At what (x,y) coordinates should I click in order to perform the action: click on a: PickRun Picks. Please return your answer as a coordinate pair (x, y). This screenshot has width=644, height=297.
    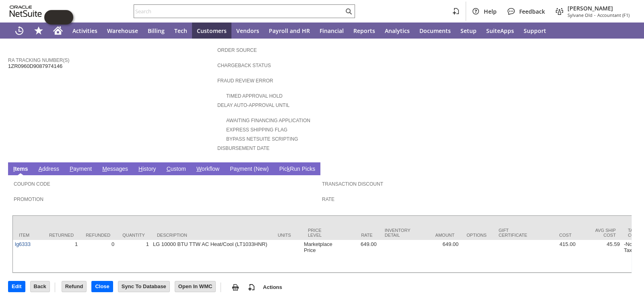
    Looking at the image, I should click on (297, 169).